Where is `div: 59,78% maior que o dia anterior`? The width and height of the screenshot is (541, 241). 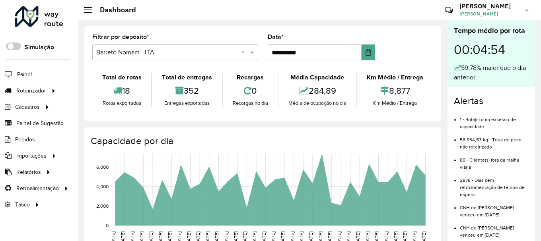 div: 59,78% maior que o dia anterior is located at coordinates (491, 73).